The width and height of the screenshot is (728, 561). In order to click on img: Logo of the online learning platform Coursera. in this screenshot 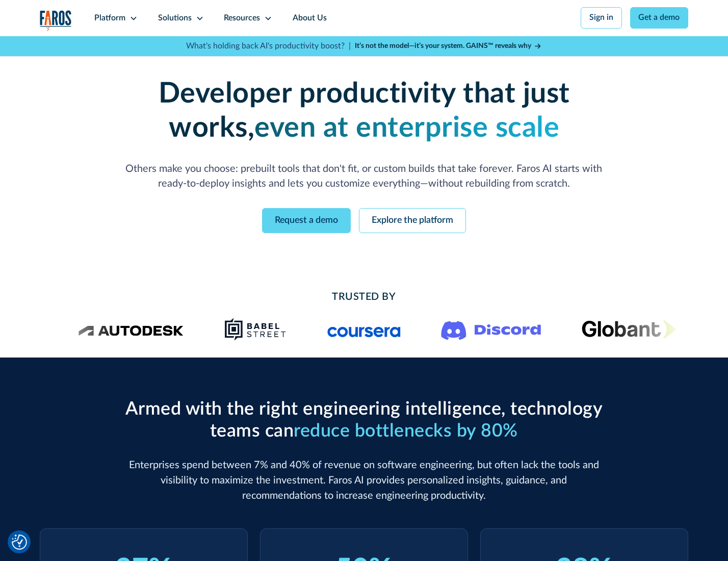, I will do `click(364, 329)`.